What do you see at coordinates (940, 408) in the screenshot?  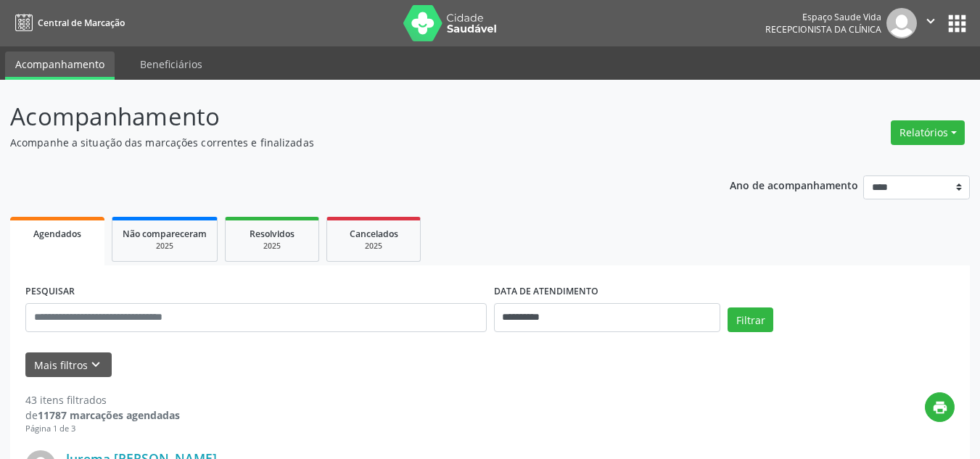 I see `i: print` at bounding box center [940, 408].